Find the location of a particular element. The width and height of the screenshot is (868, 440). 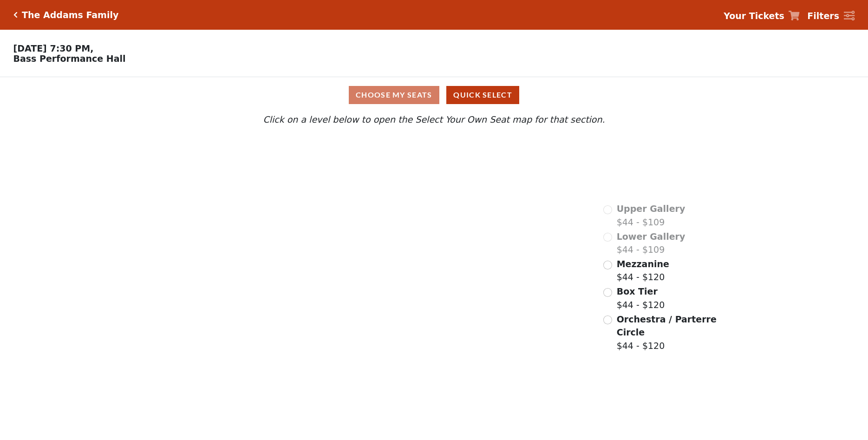

strong: Filters is located at coordinates (822, 16).